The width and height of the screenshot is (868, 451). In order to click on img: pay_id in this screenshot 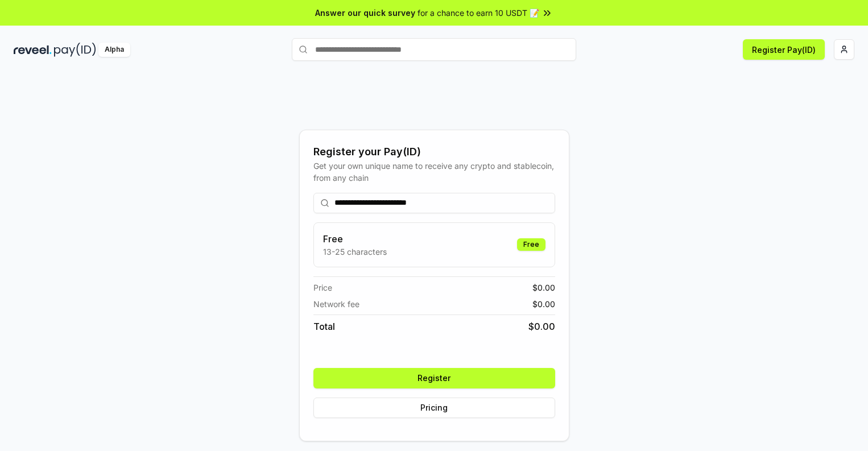, I will do `click(75, 50)`.